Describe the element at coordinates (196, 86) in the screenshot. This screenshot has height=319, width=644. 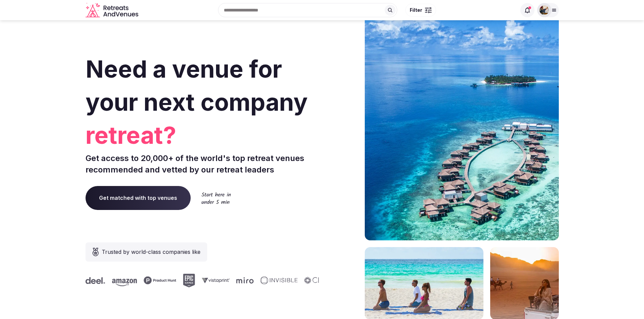
I see `span: Need a venue for your next company` at that location.